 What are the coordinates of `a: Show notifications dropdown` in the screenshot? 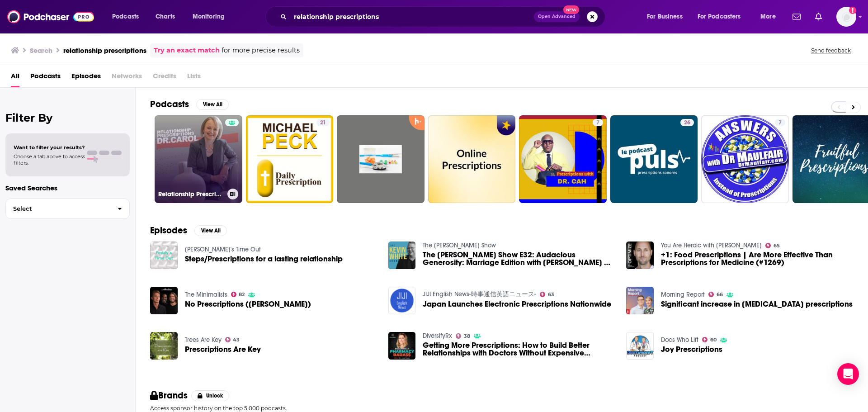 It's located at (797, 17).